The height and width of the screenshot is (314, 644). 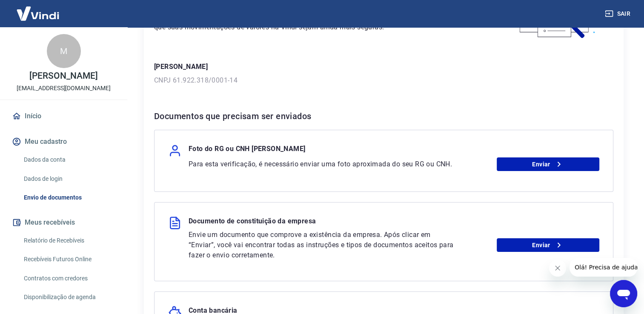 What do you see at coordinates (175, 223) in the screenshot?
I see `img: file.3f2e98d22047474d3a157069828955b5.svg` at bounding box center [175, 223].